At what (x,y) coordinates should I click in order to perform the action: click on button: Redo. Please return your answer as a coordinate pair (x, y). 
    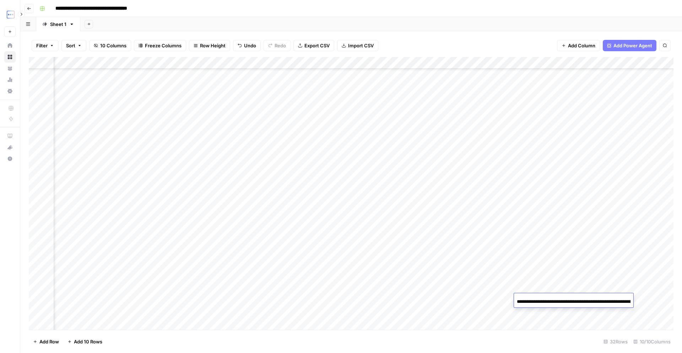
    Looking at the image, I should click on (277, 45).